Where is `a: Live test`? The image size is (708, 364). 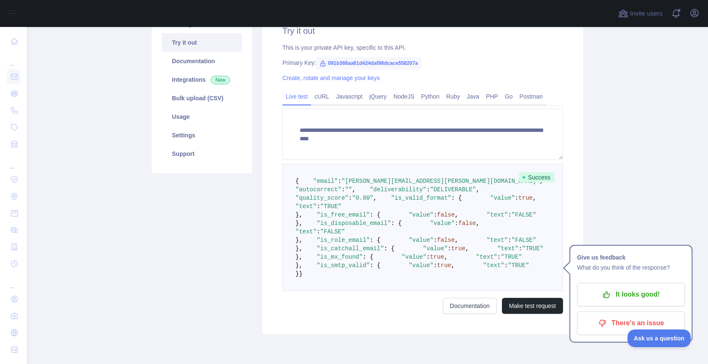 a: Live test is located at coordinates (297, 97).